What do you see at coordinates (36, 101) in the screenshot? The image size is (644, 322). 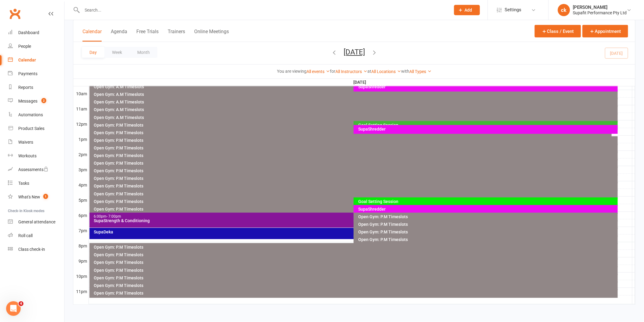 I see `a: Messages 2` at bounding box center [36, 101].